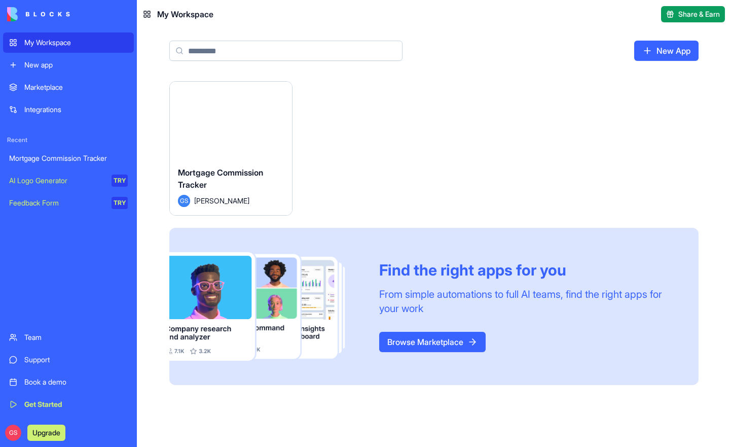  What do you see at coordinates (76, 404) in the screenshot?
I see `div: Get Started` at bounding box center [76, 404].